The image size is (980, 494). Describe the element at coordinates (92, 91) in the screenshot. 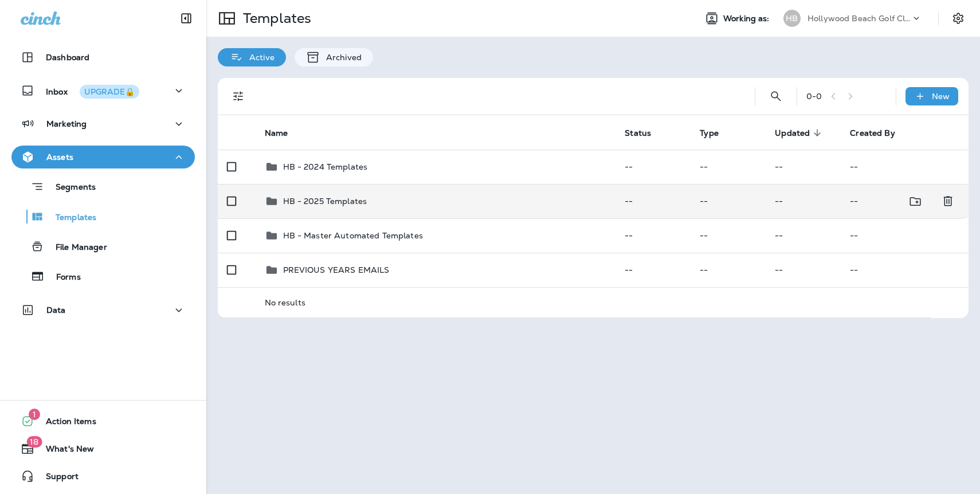

I see `p: Inbox` at that location.